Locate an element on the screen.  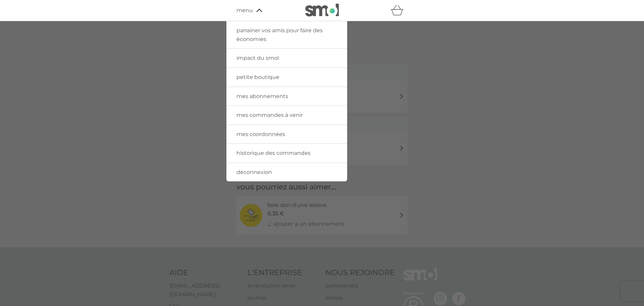
a: mes abonnements is located at coordinates (287, 96).